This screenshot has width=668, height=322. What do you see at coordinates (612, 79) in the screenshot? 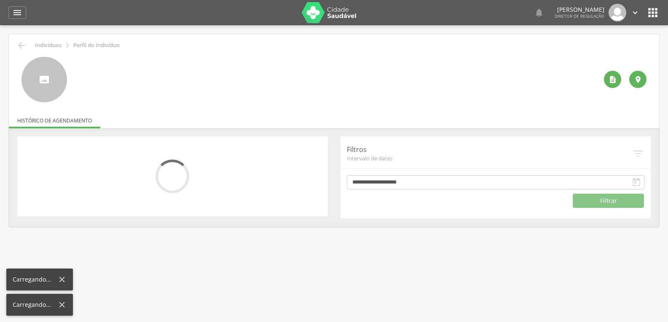
I see `div: Ver histórico de cadastramento` at bounding box center [612, 79].